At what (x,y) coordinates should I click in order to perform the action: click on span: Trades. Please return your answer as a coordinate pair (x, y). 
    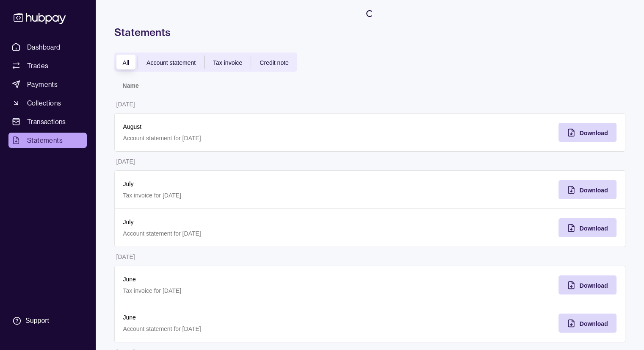
    Looking at the image, I should click on (38, 66).